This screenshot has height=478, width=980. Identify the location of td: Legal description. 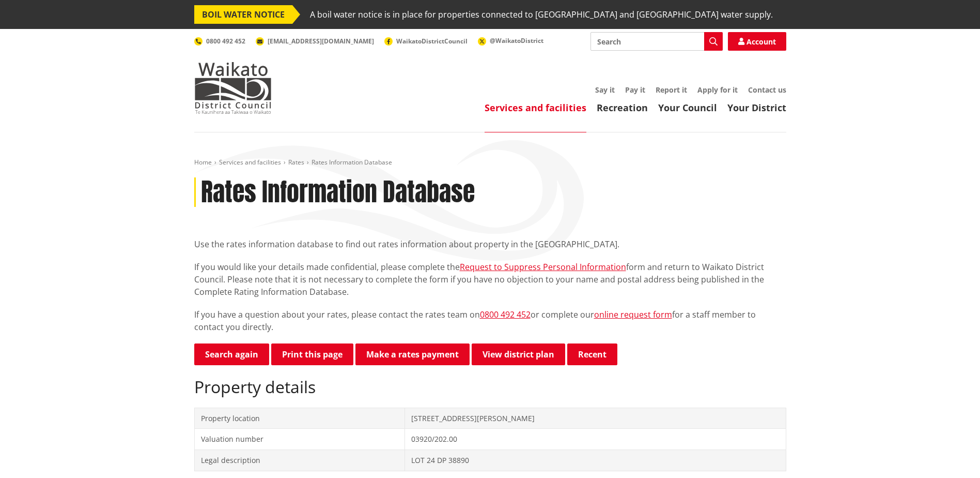
(300, 460).